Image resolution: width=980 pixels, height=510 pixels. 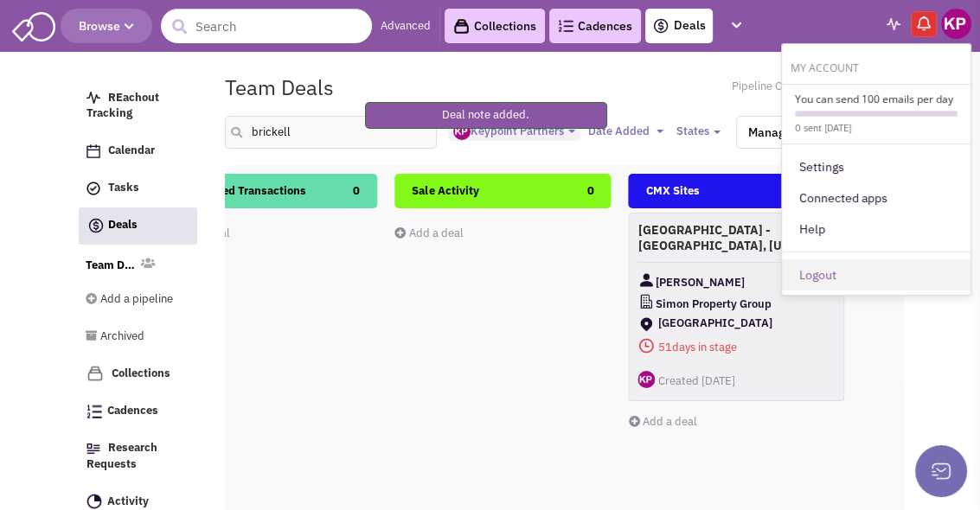 What do you see at coordinates (107, 26) in the screenshot?
I see `button: Browse` at bounding box center [107, 26].